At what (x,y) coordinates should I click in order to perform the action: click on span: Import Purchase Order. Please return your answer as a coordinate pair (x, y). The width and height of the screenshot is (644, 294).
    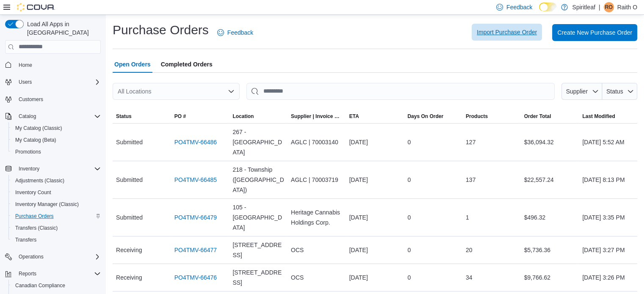
    Looking at the image, I should click on (507, 32).